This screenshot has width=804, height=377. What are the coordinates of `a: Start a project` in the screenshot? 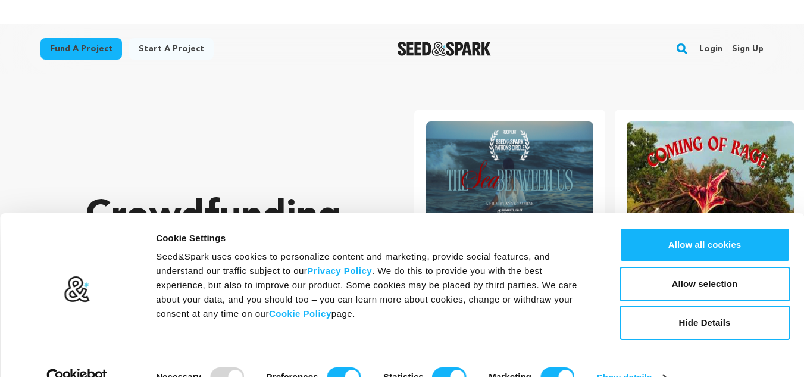 It's located at (171, 49).